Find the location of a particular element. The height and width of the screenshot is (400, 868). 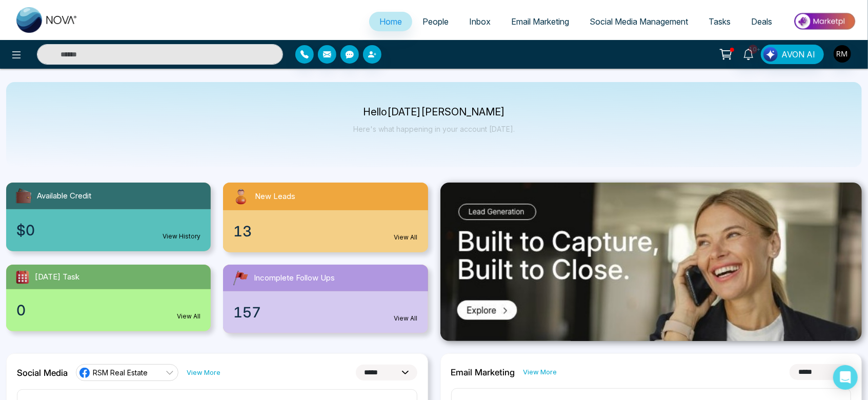

button: AVON AI is located at coordinates (792, 54).